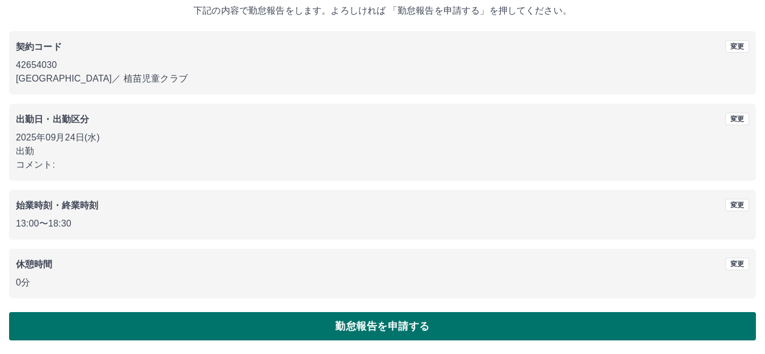  Describe the element at coordinates (57, 205) in the screenshot. I see `b: 始業時刻・終業時刻` at that location.